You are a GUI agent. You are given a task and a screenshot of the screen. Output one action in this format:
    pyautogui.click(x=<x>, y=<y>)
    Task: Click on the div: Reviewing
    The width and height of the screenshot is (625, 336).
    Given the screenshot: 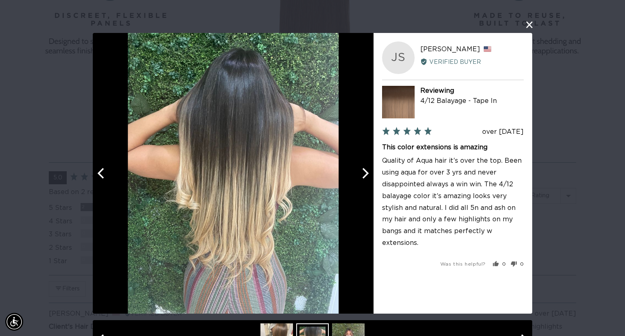 What is the action you would take?
    pyautogui.click(x=472, y=91)
    